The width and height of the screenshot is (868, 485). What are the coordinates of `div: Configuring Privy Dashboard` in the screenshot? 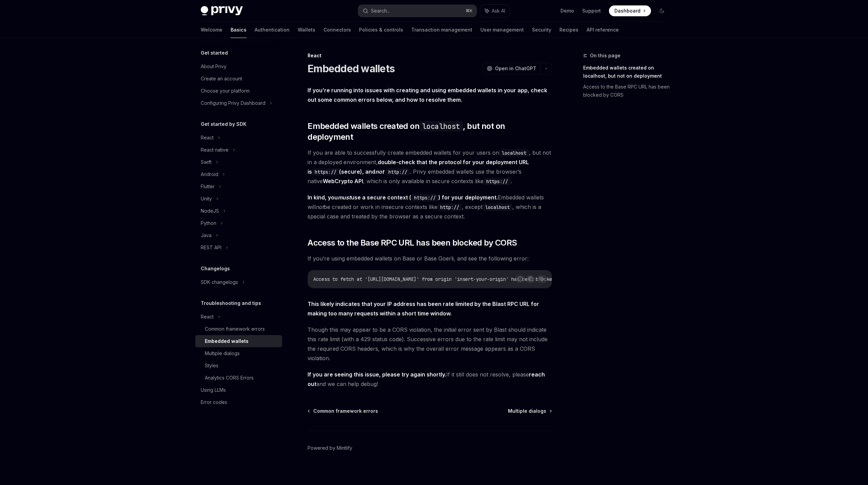 It's located at (233, 103).